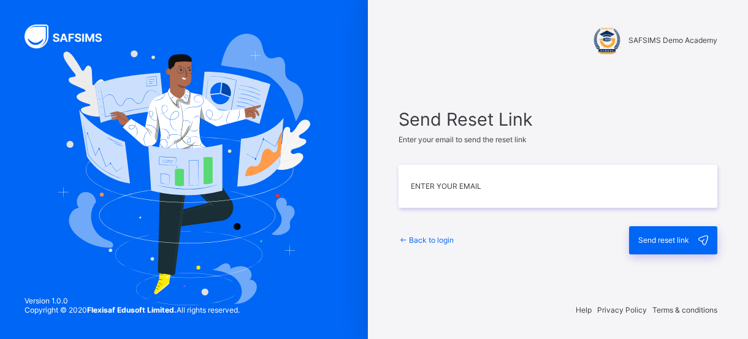  Describe the element at coordinates (673, 40) in the screenshot. I see `span: SAFSIMS Demo Academy` at that location.